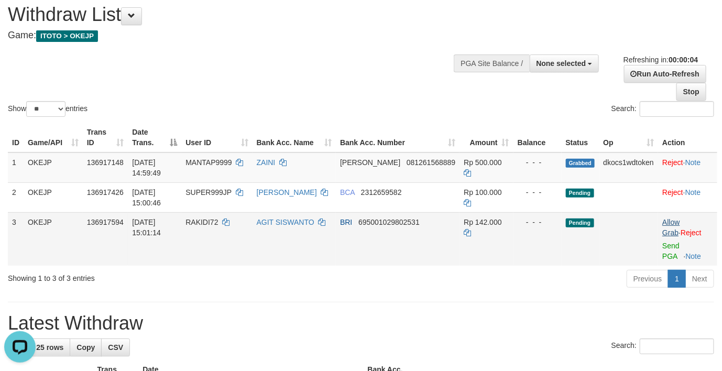 The height and width of the screenshot is (371, 722). What do you see at coordinates (431, 162) in the screenshot?
I see `span: Copy 081261568889 to clipboard` at bounding box center [431, 162].